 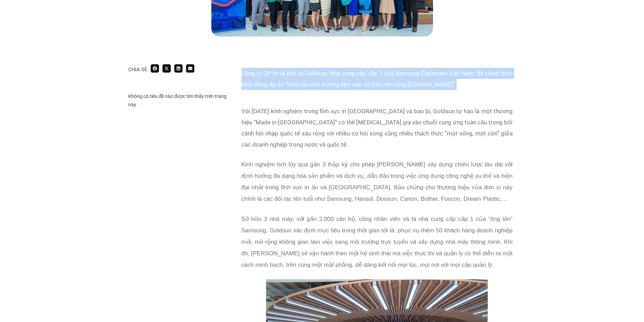 I want to click on span: Sở hữu 3 nhà máy, với gần 2.000 cán bộ, công nhân viên và là nhà cung cấp cấp 1 của “ông lớn” Sam..., so click(x=377, y=242).